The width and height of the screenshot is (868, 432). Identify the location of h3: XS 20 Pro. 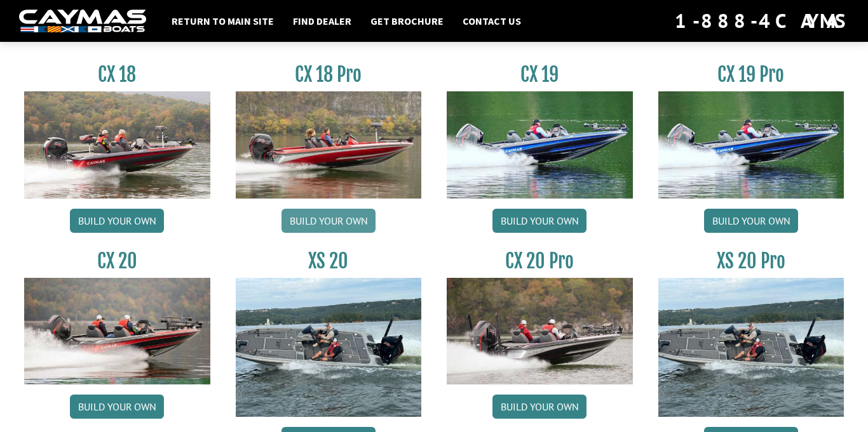
(751, 261).